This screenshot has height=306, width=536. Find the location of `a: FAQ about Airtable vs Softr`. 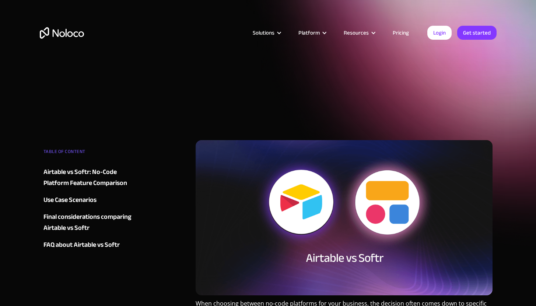

a: FAQ about Airtable vs Softr is located at coordinates (88, 245).